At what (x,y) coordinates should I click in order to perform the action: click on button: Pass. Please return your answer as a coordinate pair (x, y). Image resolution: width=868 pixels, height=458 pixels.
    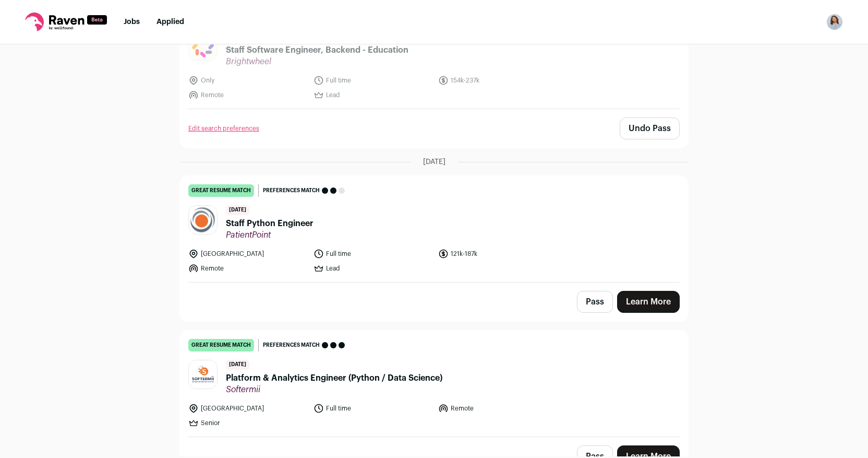
    Looking at the image, I should click on (595, 302).